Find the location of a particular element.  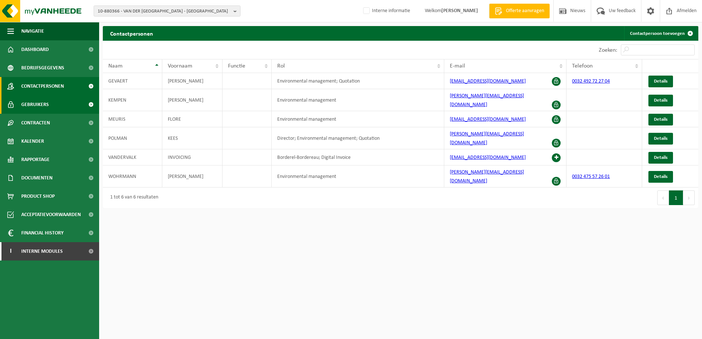

span: Product Shop is located at coordinates (38, 196).